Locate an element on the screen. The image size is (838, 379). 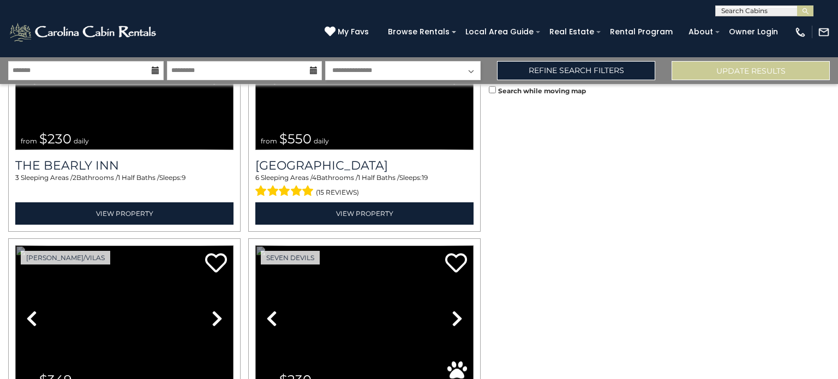
img: mail-regular-white.png is located at coordinates (824, 32).